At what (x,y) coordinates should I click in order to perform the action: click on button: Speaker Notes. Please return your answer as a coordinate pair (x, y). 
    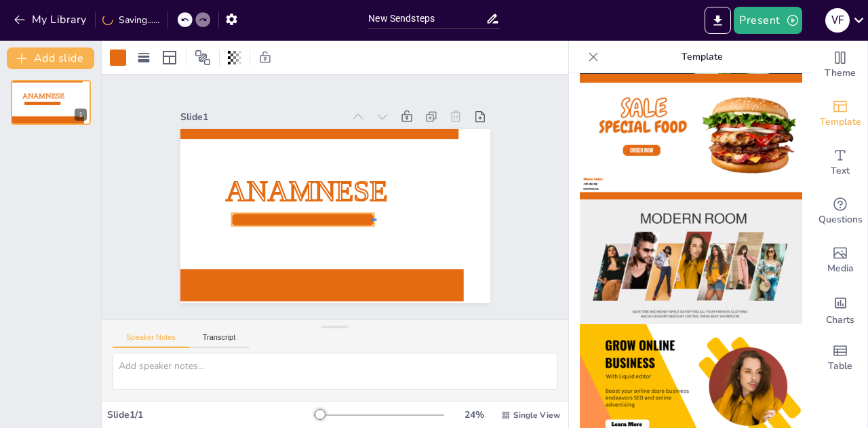
    Looking at the image, I should click on (150, 340).